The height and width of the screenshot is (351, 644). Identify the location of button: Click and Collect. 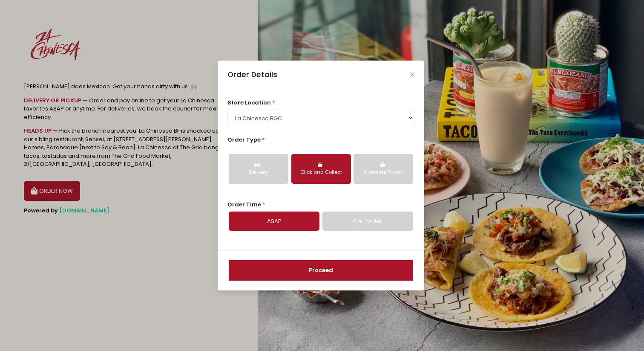
(321, 169).